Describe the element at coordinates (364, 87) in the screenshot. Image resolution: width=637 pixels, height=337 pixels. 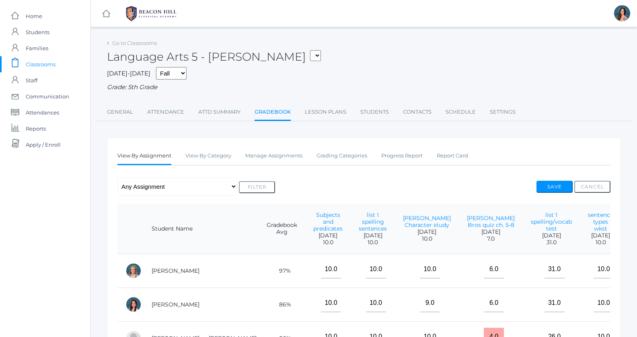
I see `div: Grade: 5th Grade` at that location.